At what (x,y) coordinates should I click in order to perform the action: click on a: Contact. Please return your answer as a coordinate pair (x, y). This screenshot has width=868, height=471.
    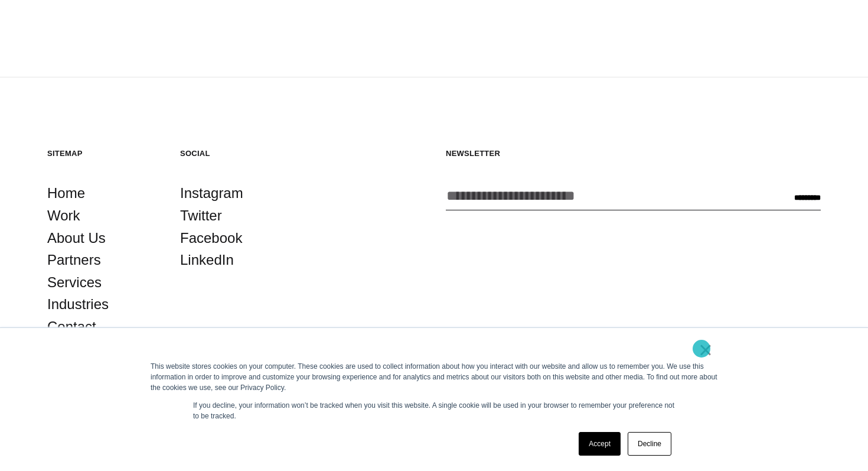
    Looking at the image, I should click on (71, 327).